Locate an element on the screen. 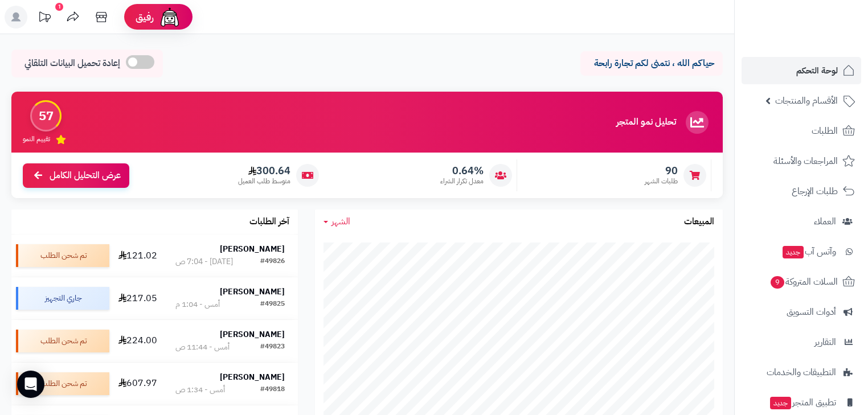 Image resolution: width=868 pixels, height=415 pixels. span: التطبيقات والخدمات is located at coordinates (802, 372).